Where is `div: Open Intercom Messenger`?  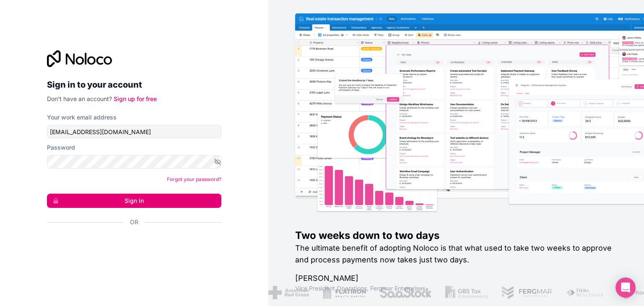 div: Open Intercom Messenger is located at coordinates (625, 287).